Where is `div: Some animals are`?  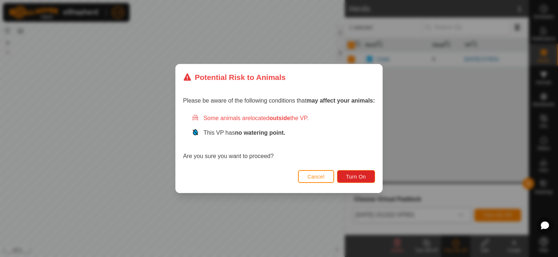 div: Some animals are is located at coordinates (283, 118).